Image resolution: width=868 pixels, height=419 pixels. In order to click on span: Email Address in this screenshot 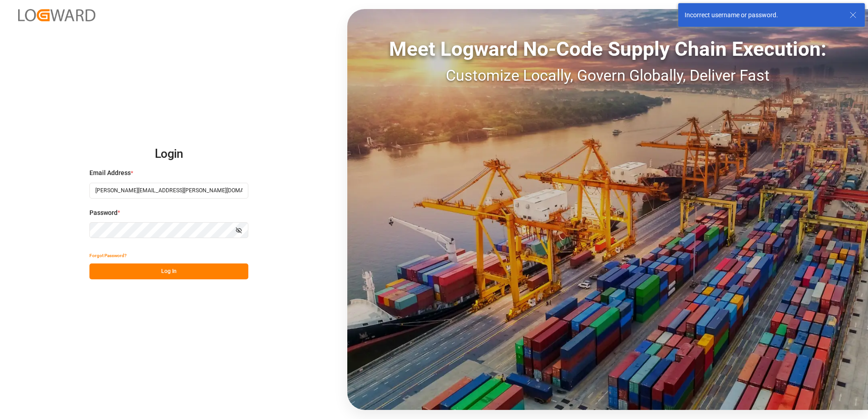, I will do `click(110, 173)`.